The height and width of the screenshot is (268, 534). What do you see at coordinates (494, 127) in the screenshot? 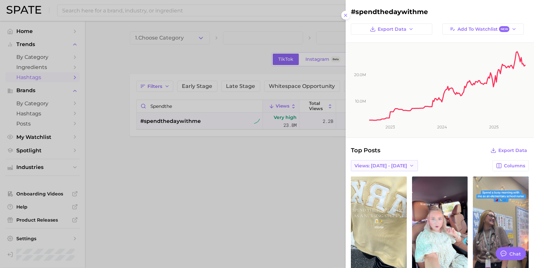
I see `tspan: 2025` at bounding box center [494, 127].